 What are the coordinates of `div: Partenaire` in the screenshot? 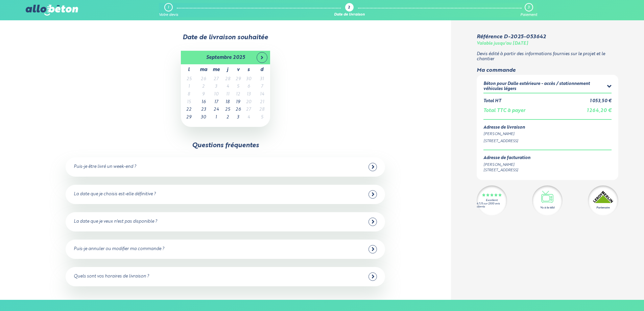 It's located at (603, 208).